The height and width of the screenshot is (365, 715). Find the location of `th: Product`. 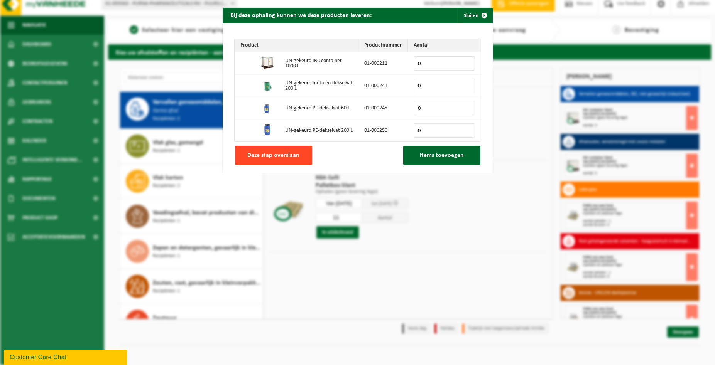

th: Product is located at coordinates (296, 46).